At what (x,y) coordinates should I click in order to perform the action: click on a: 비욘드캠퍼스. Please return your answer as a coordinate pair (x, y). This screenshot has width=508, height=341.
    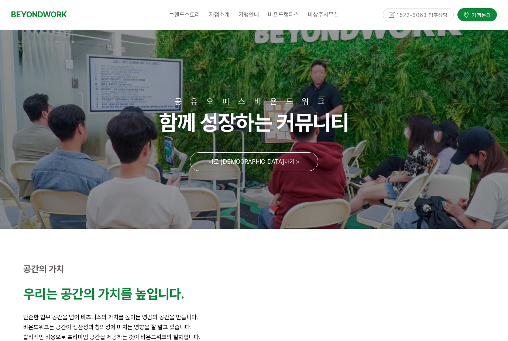
    Looking at the image, I should click on (283, 15).